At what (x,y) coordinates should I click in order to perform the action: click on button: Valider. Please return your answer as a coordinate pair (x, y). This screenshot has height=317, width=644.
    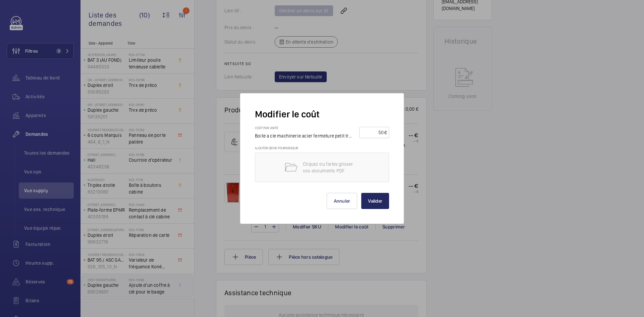
    Looking at the image, I should click on (375, 201).